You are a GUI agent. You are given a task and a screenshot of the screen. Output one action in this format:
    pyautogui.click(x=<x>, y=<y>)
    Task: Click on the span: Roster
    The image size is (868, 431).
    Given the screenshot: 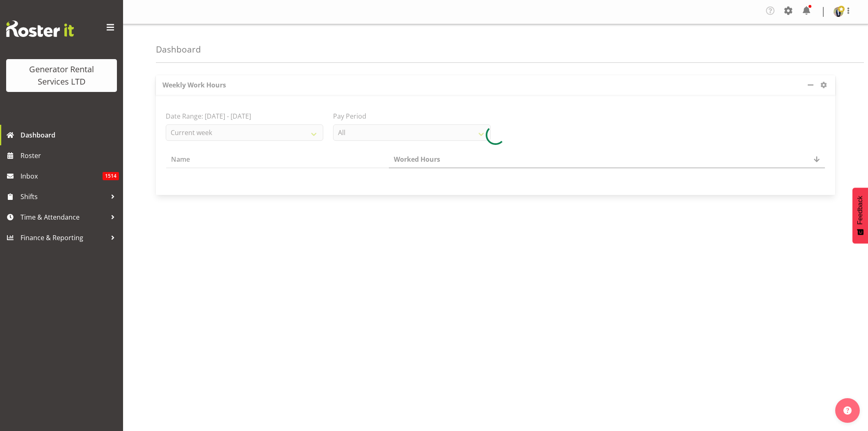 What is the action you would take?
    pyautogui.click(x=70, y=155)
    